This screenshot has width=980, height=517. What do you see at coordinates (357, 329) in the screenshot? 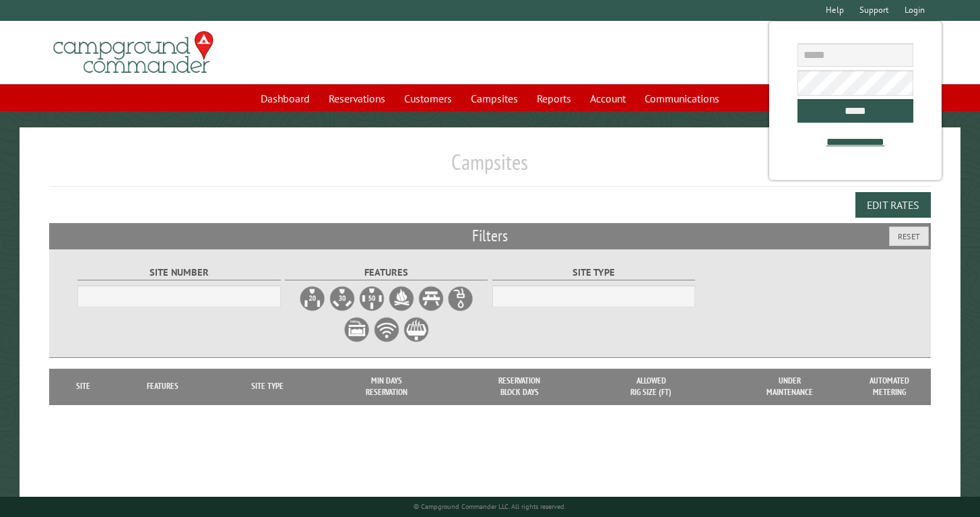
I see `label: Sewer Hookup` at bounding box center [357, 329].